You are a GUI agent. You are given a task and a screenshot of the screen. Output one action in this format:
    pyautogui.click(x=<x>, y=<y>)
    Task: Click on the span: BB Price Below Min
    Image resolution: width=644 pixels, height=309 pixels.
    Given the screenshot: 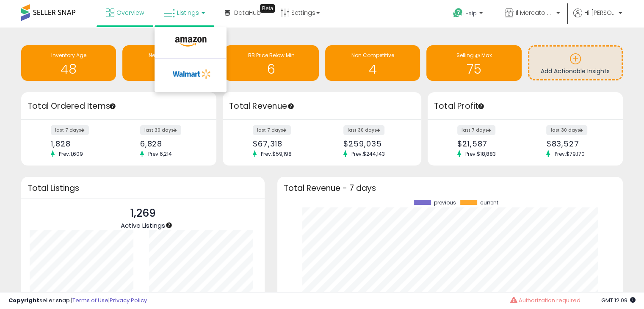 What is the action you would take?
    pyautogui.click(x=271, y=55)
    